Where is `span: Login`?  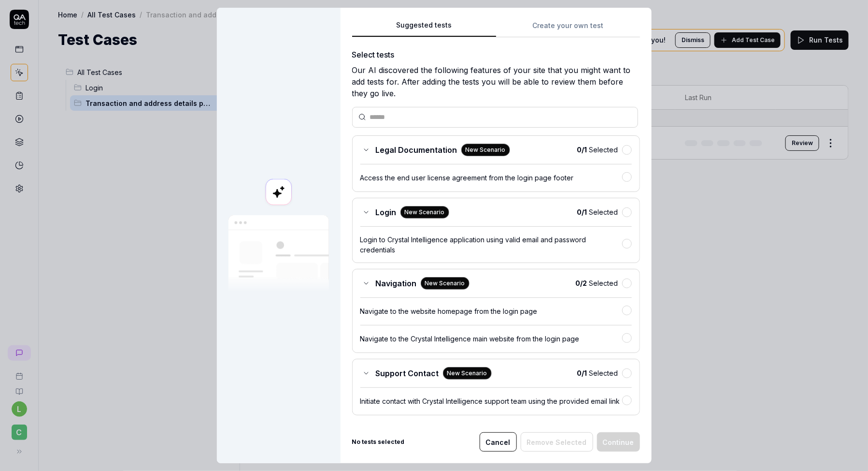
span: Login is located at coordinates (386, 212).